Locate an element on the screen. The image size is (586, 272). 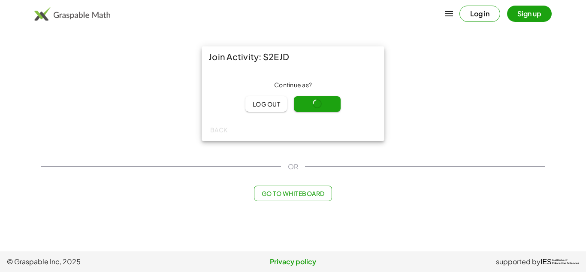
span: © Graspable Inc, 2025 is located at coordinates (102, 261).